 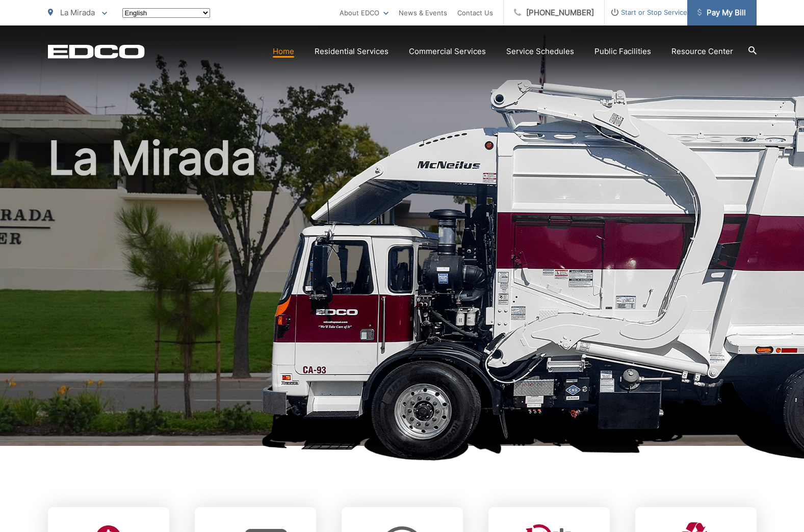 What do you see at coordinates (167, 13) in the screenshot?
I see `select: Select a language` at bounding box center [167, 13].